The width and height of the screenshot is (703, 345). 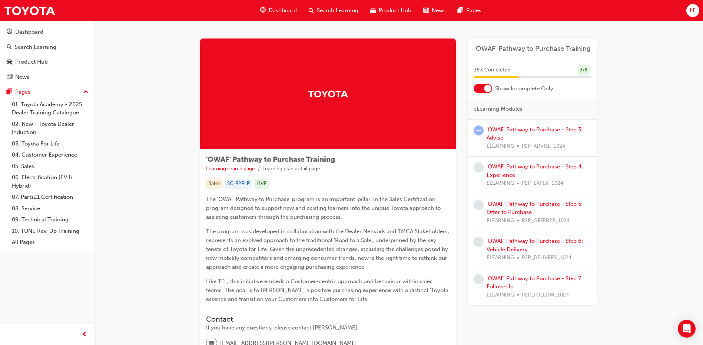 What do you see at coordinates (328, 249) in the screenshot?
I see `span: The program was developed in collaboration with the Dealer Network and TMCA Stakeholders, represe...` at bounding box center [328, 249].